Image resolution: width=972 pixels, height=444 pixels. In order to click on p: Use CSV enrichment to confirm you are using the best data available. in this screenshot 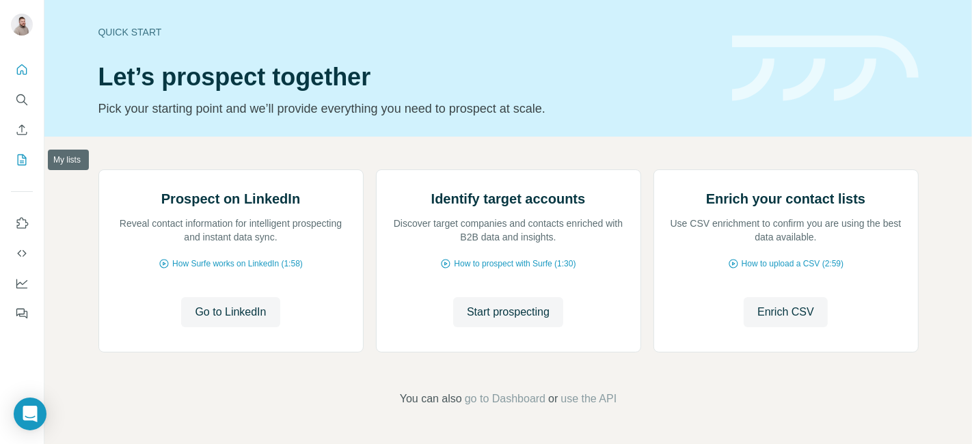, I will do `click(786, 230)`.